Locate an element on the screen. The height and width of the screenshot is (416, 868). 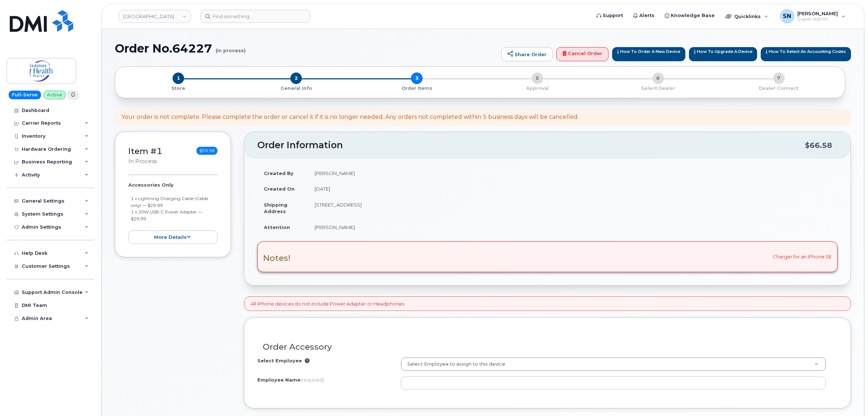
label: Select Employee is located at coordinates (279, 360).